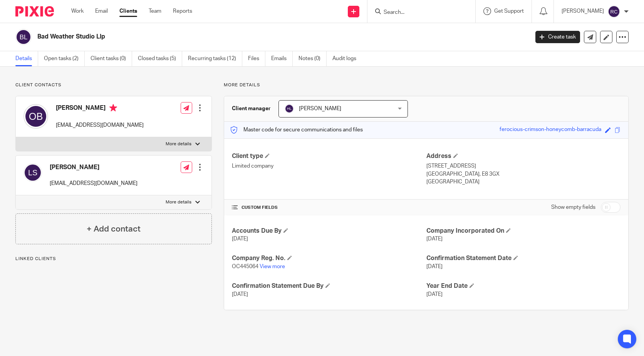  Describe the element at coordinates (251, 109) in the screenshot. I see `h3: Client manager` at that location.